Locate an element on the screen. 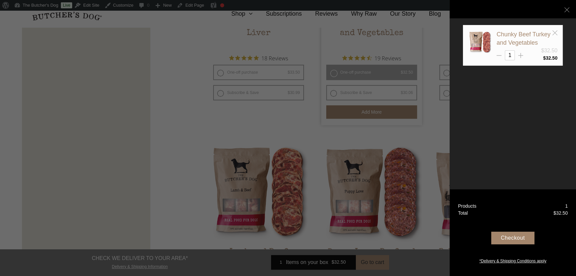  a: Products 1 Total $32.50 Checkout is located at coordinates (513, 232).